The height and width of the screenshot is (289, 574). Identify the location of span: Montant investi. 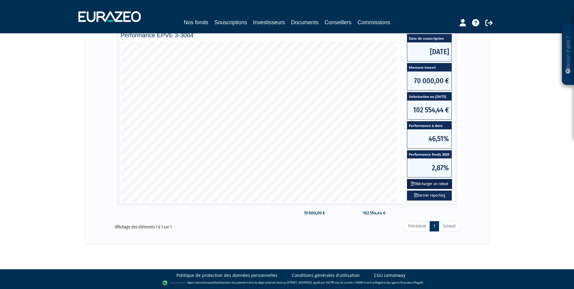
(429, 67).